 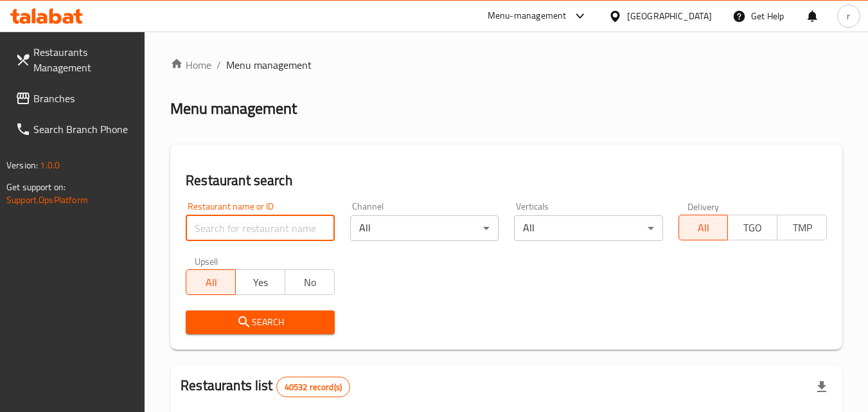 What do you see at coordinates (265, 386) in the screenshot?
I see `h2: Restaurants list` at bounding box center [265, 386].